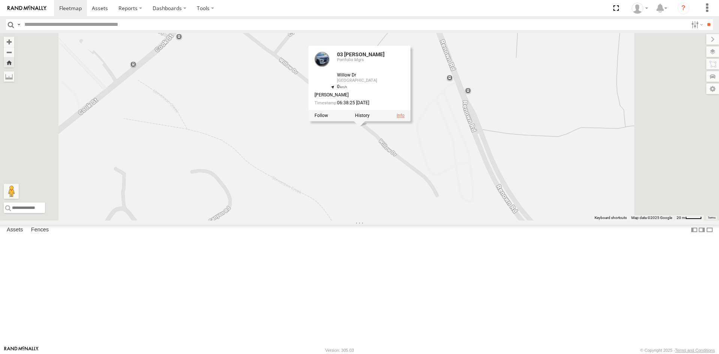  Describe the element at coordinates (712, 89) in the screenshot. I see `label: Map Settings` at that location.